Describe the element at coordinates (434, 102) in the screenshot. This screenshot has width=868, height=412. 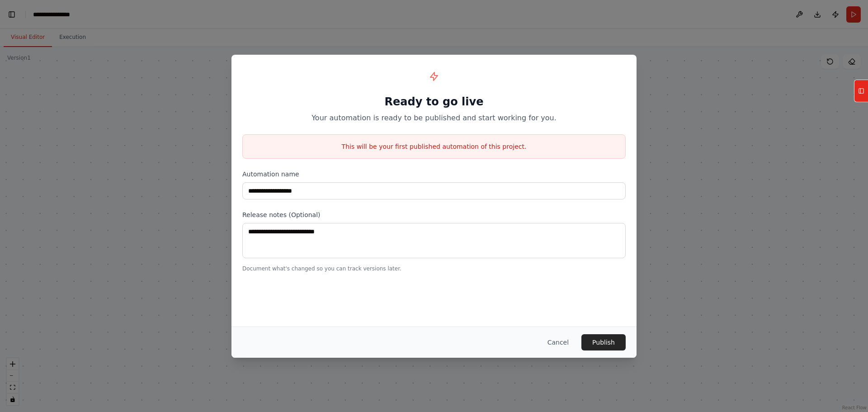
I see `h1: Ready to go live` at that location.